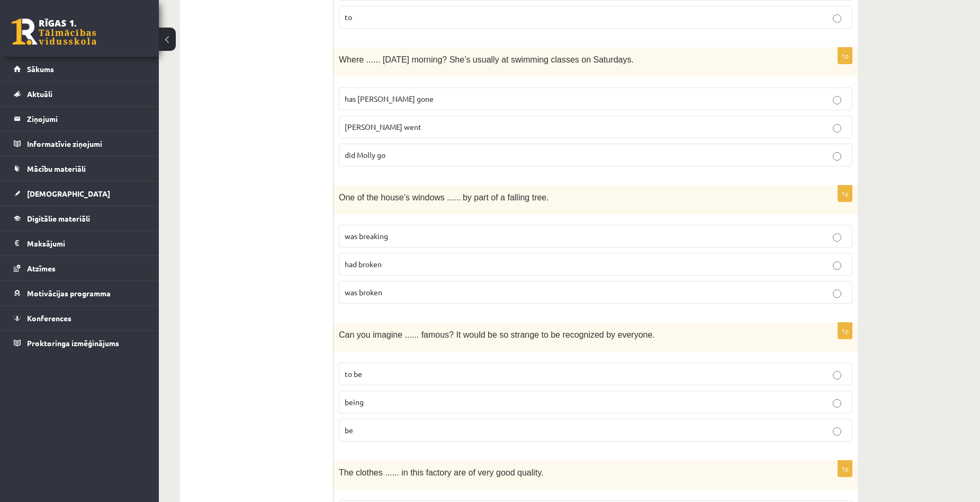 The height and width of the screenshot is (502, 980). What do you see at coordinates (367, 236) in the screenshot?
I see `span: was breaking` at bounding box center [367, 236].